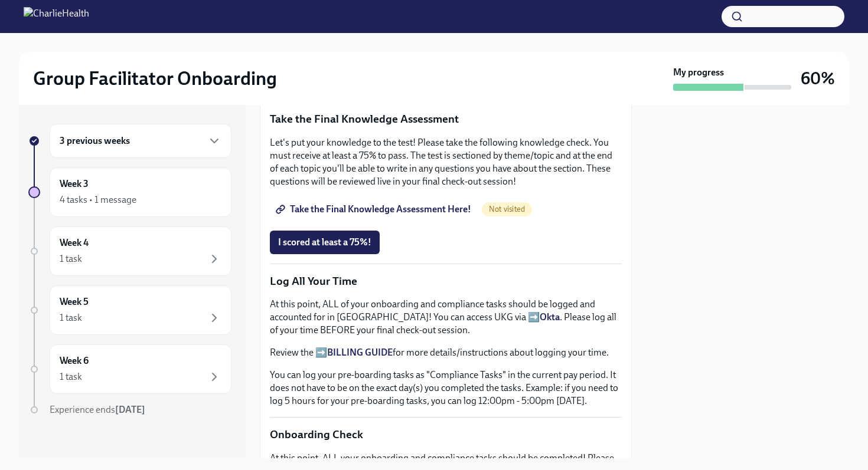 This screenshot has height=470, width=868. I want to click on a: Take the Final Knowledge Assessment Here!, so click(374, 209).